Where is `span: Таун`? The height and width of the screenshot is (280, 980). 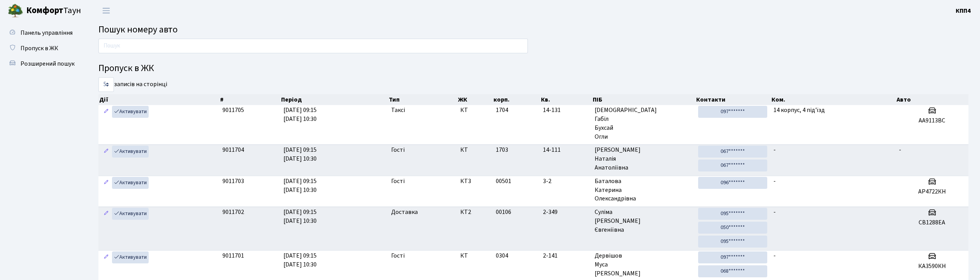
span: Таун is located at coordinates (53, 11).